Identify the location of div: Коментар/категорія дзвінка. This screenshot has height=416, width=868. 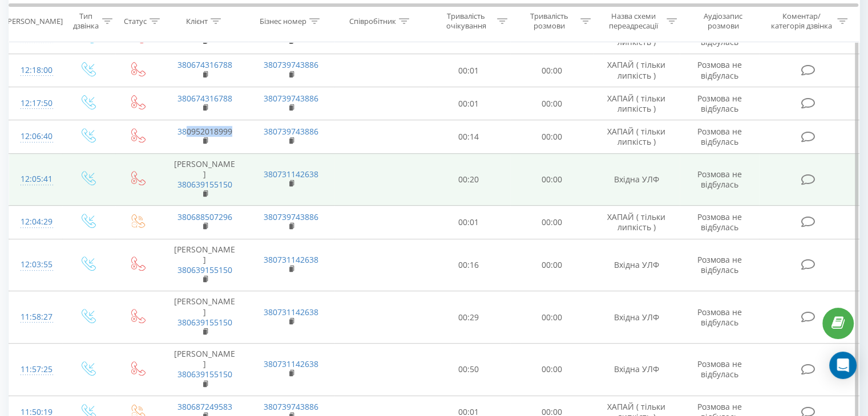
(801, 22).